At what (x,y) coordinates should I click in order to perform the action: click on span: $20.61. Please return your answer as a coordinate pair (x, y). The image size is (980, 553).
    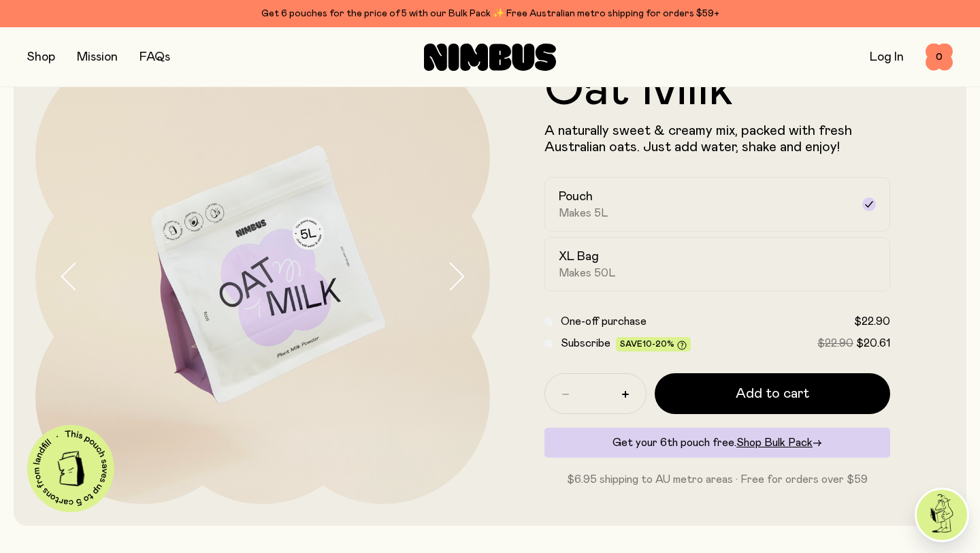
    Looking at the image, I should click on (873, 343).